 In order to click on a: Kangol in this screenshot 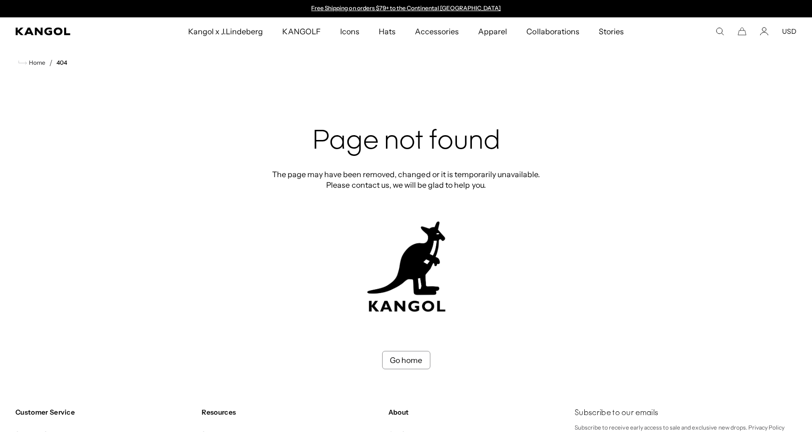, I will do `click(69, 31)`.